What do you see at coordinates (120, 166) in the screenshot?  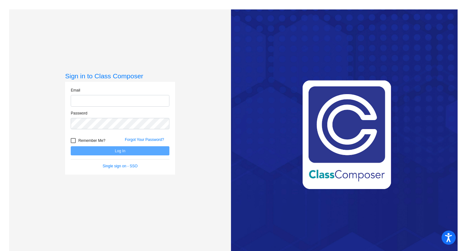 I see `a: Single sign on - SSO` at bounding box center [120, 166].